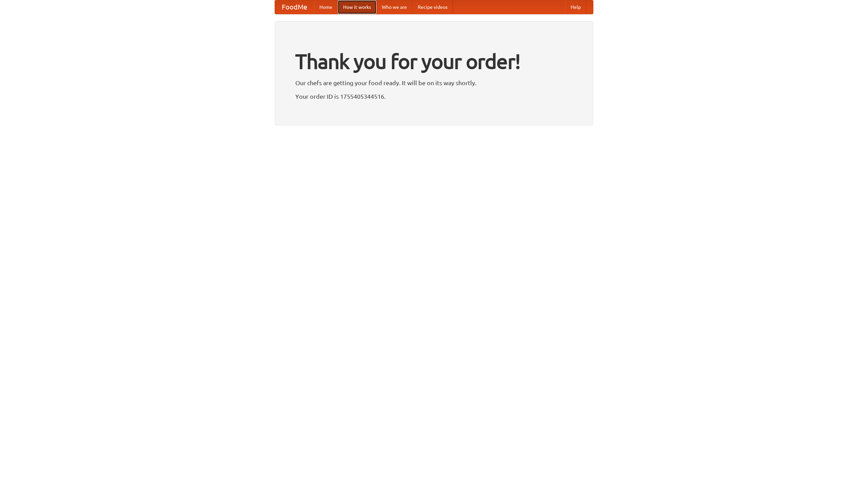 This screenshot has height=480, width=868. What do you see at coordinates (394, 7) in the screenshot?
I see `a: Who we are` at bounding box center [394, 7].